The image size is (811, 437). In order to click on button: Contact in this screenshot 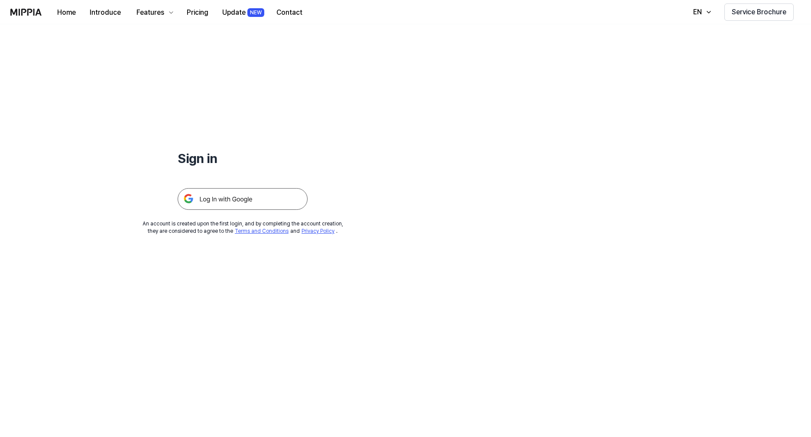, I will do `click(290, 13)`.